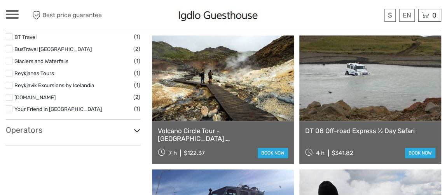 This screenshot has height=195, width=447. I want to click on span: Best price guarantee, so click(72, 15).